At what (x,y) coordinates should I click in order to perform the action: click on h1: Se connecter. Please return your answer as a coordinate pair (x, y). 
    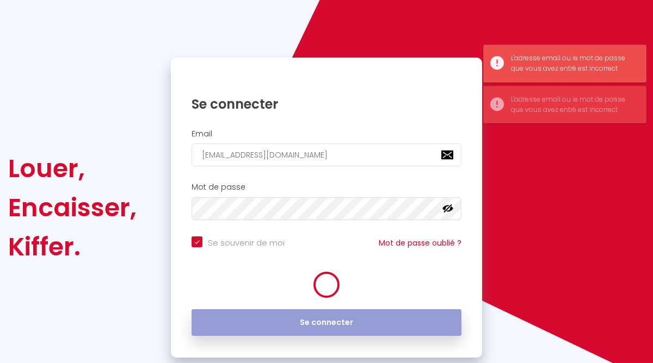
    Looking at the image, I should click on (326, 104).